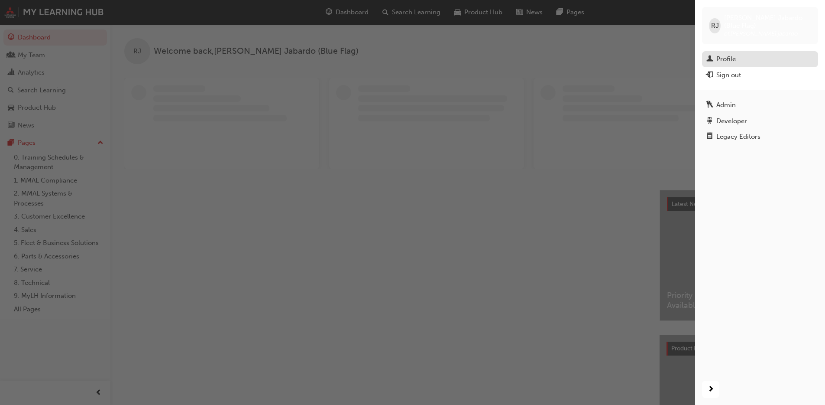  I want to click on div: Legacy Editors, so click(739, 136).